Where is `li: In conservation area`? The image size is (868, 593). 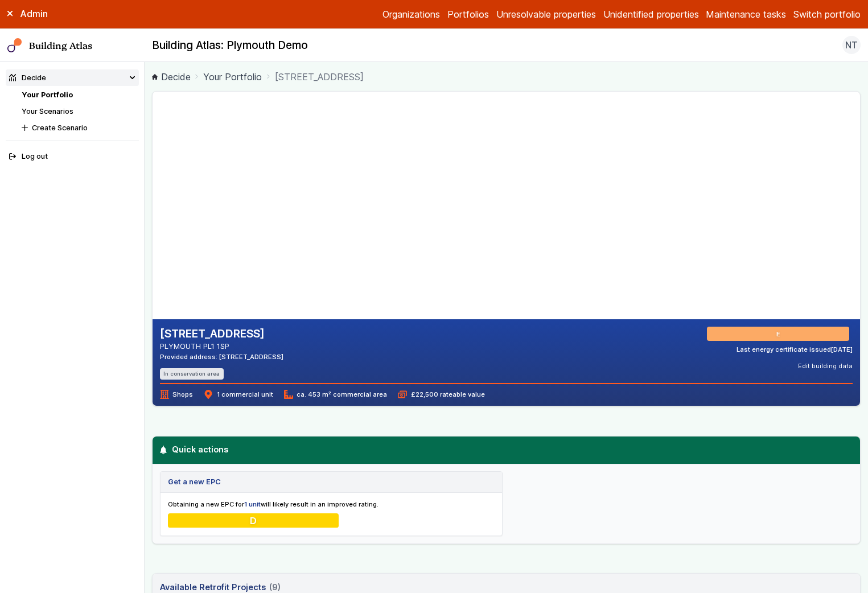 li: In conservation area is located at coordinates (192, 374).